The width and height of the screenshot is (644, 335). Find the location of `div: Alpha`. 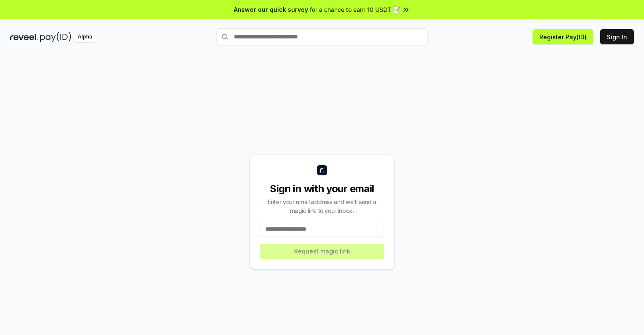

div: Alpha is located at coordinates (85, 36).